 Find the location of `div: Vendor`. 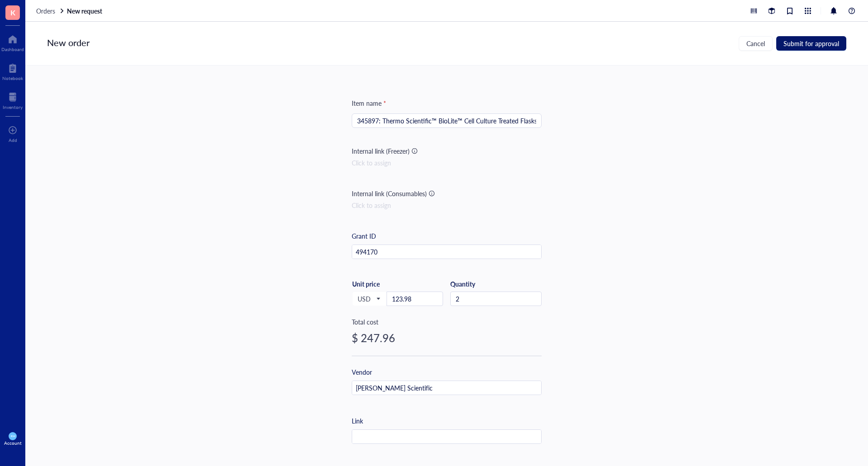

div: Vendor is located at coordinates (362, 372).